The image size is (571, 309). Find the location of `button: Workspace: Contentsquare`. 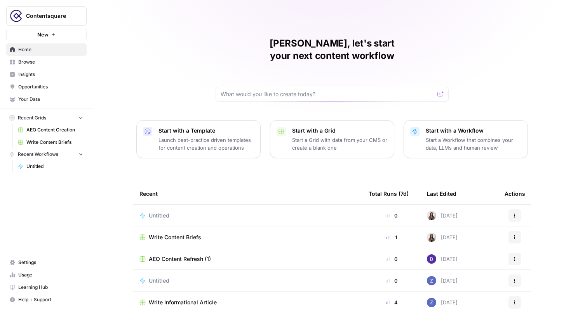

button: Workspace: Contentsquare is located at coordinates (46, 16).